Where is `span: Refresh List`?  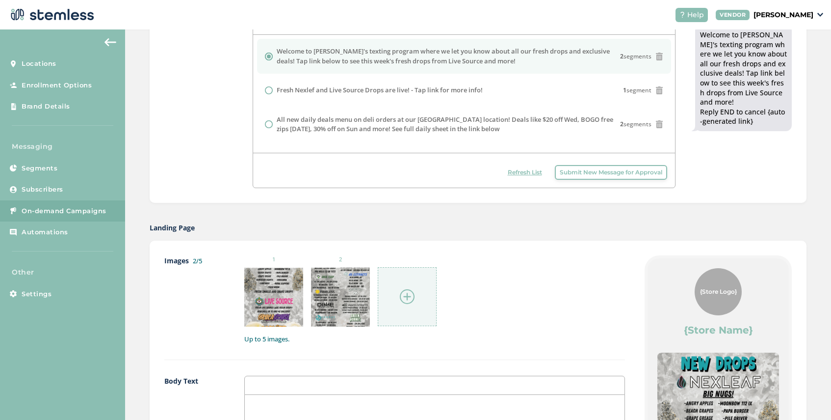
span: Refresh List is located at coordinates (525, 172).